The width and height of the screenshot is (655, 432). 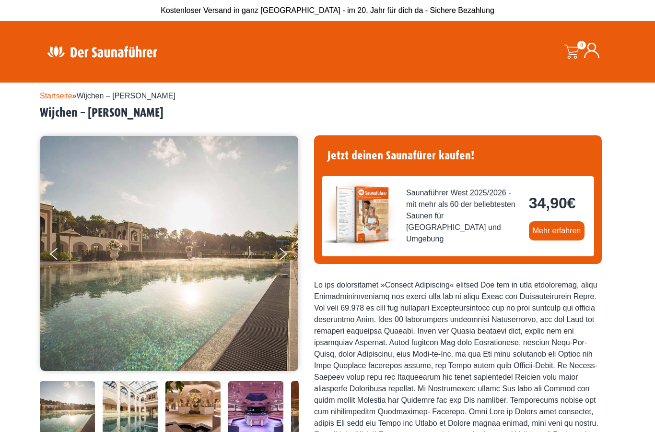 What do you see at coordinates (582, 45) in the screenshot?
I see `span: 0` at bounding box center [582, 45].